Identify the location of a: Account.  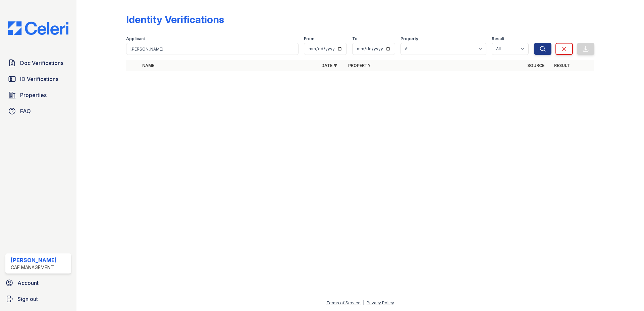
(38, 283).